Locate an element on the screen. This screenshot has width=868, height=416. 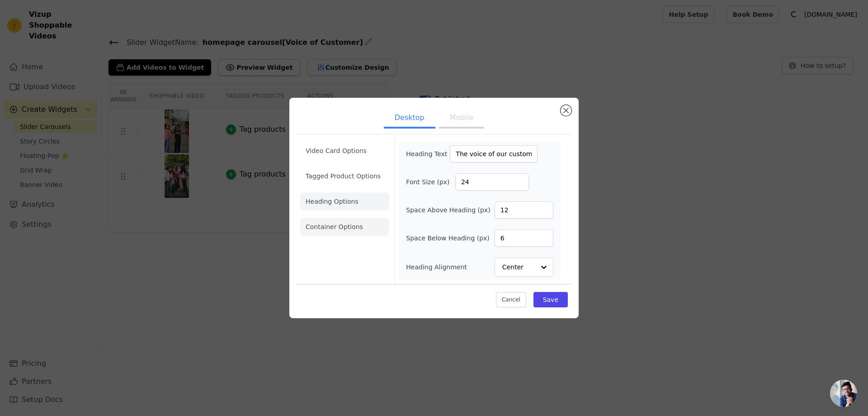
button: Desktop is located at coordinates (410, 118).